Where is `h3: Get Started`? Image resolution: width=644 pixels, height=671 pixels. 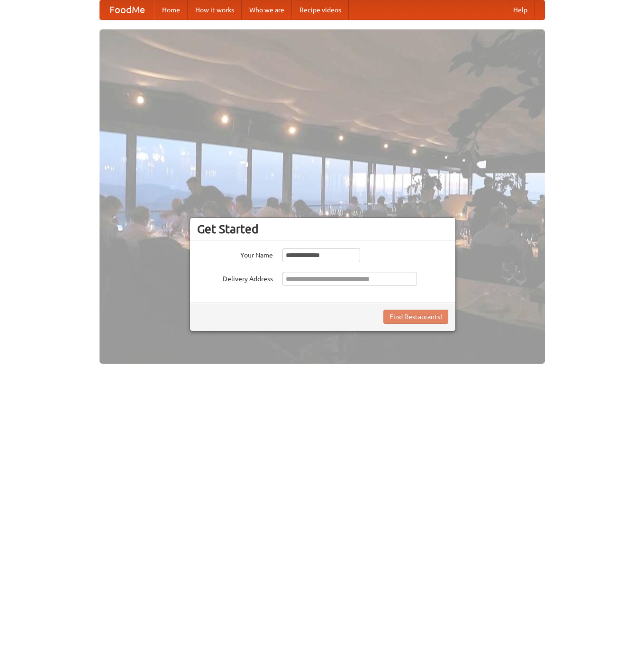
h3: Get Started is located at coordinates (323, 229).